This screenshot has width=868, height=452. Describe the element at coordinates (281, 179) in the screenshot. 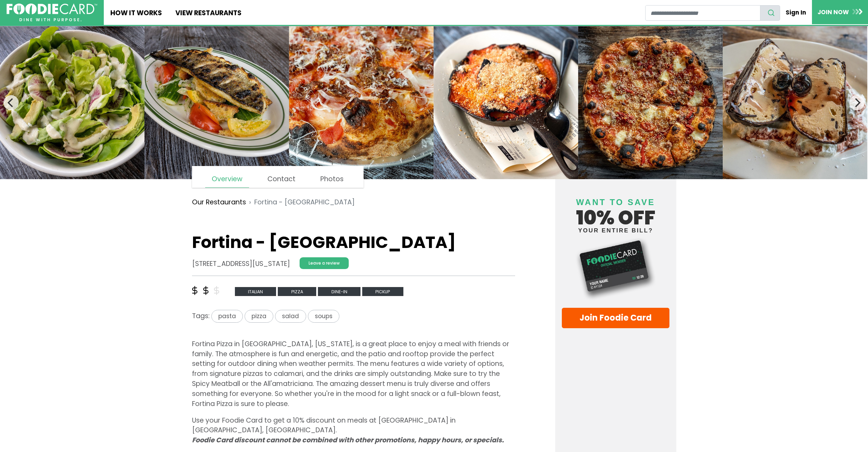

I see `a: Contact` at that location.